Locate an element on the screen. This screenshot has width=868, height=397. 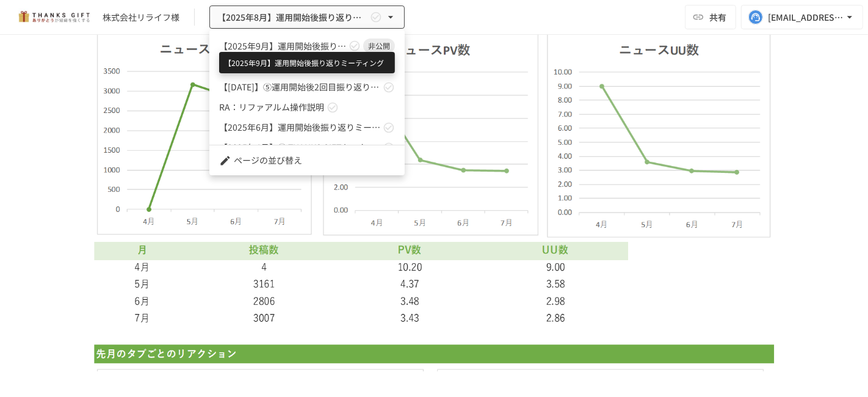
span: 非公開 is located at coordinates (379, 46).